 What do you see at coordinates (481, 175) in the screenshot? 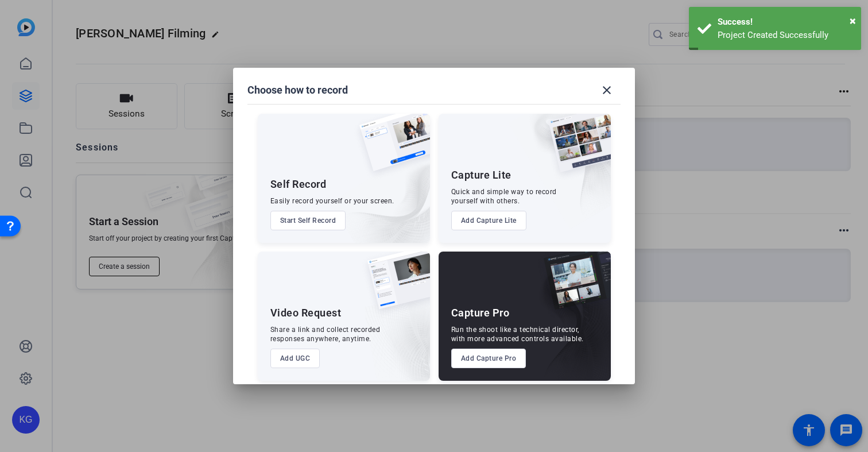
I see `div: Capture Lite` at bounding box center [481, 175].